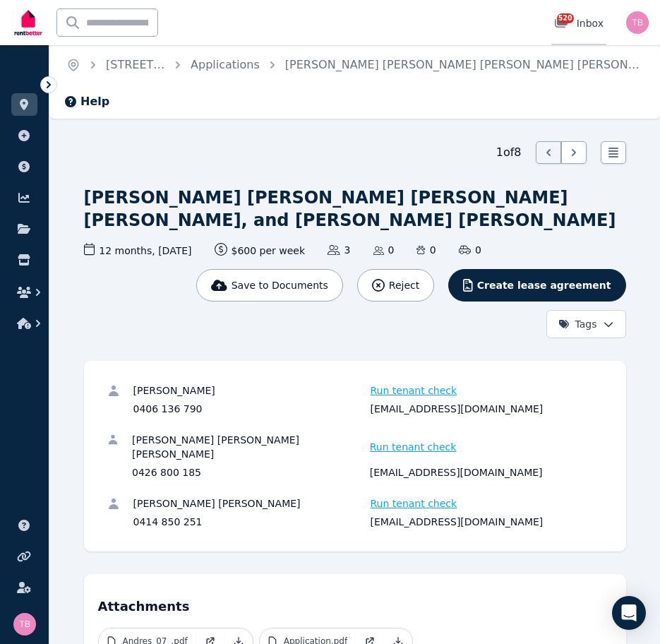 The width and height of the screenshot is (660, 644). Describe the element at coordinates (270, 286) in the screenshot. I see `button: Save to Documents` at that location.